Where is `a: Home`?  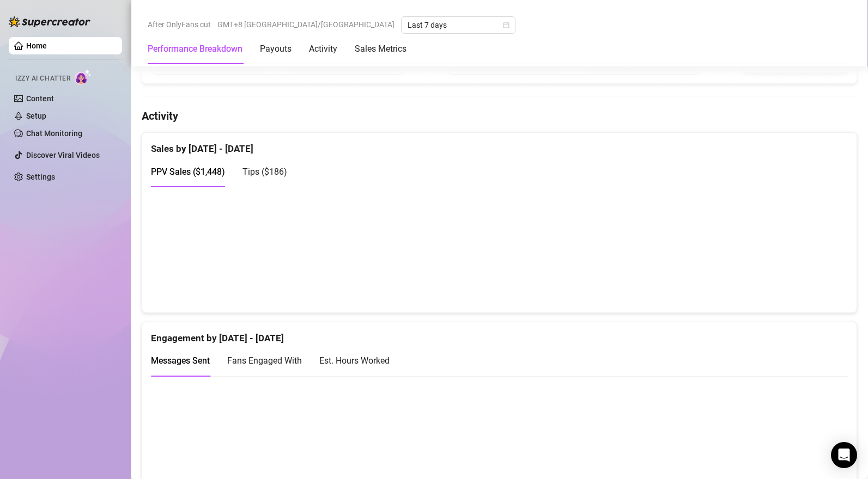 a: Home is located at coordinates (37, 46).